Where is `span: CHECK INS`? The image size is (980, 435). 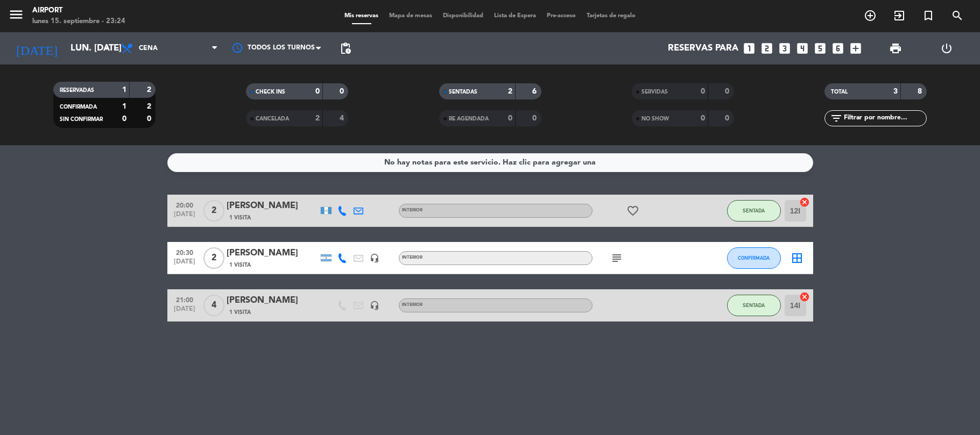 span: CHECK INS is located at coordinates (271, 92).